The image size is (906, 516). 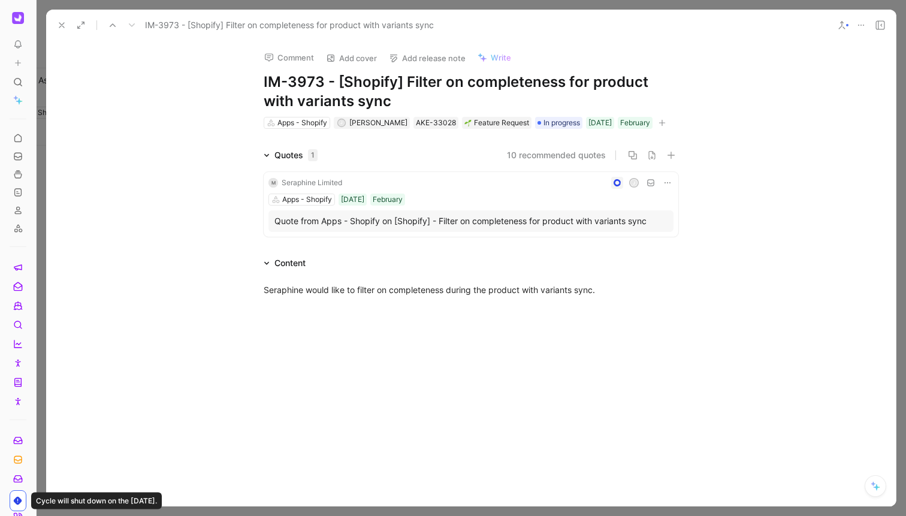 What do you see at coordinates (558, 123) in the screenshot?
I see `div: In progress` at bounding box center [558, 123].